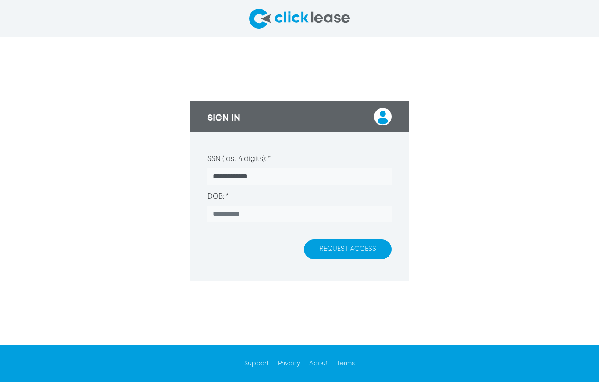  Describe the element at coordinates (383, 117) in the screenshot. I see `img: login user` at that location.